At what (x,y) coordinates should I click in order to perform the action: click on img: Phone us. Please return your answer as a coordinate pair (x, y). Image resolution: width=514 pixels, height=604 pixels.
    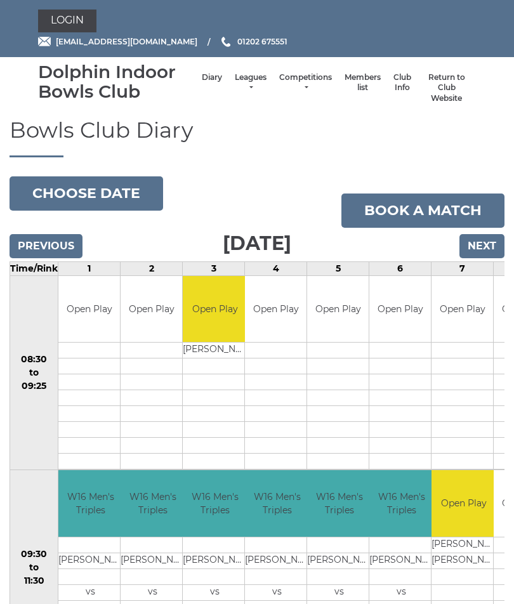
    Looking at the image, I should click on (226, 42).